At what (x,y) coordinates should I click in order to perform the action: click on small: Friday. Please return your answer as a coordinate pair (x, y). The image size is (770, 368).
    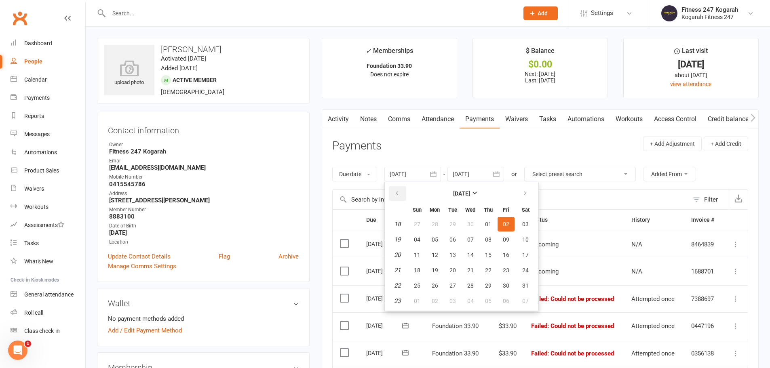
    Looking at the image, I should click on (506, 210).